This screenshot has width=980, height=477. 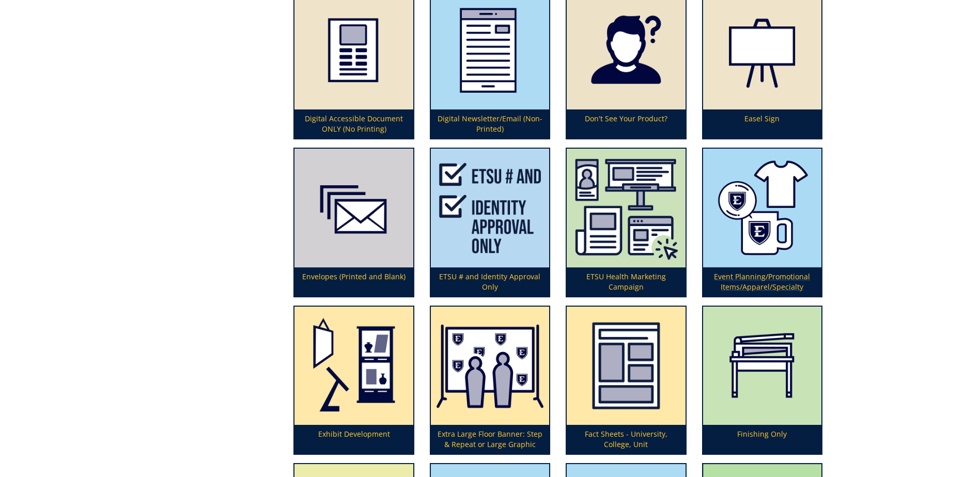 I want to click on p: Don't See Your Product?, so click(x=626, y=124).